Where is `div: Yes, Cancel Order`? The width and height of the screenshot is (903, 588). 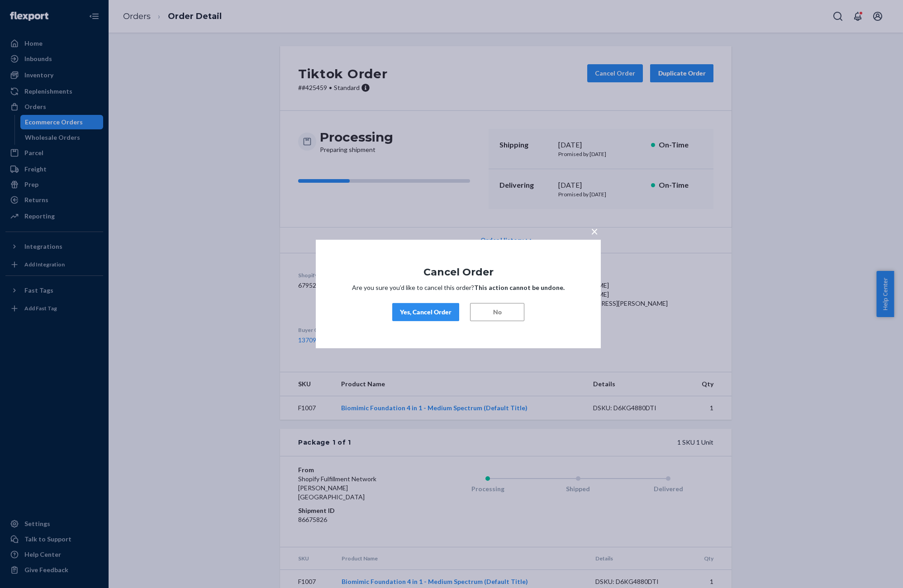 div: Yes, Cancel Order is located at coordinates (426, 312).